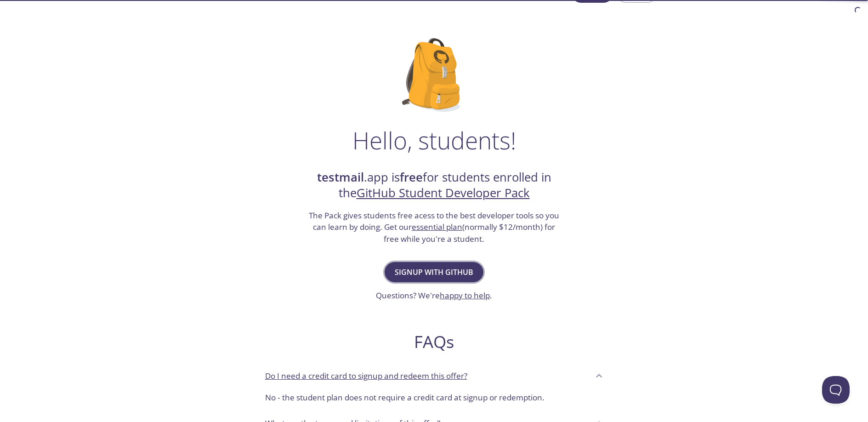 This screenshot has width=868, height=422. What do you see at coordinates (341, 177) in the screenshot?
I see `strong: testmail` at bounding box center [341, 177].